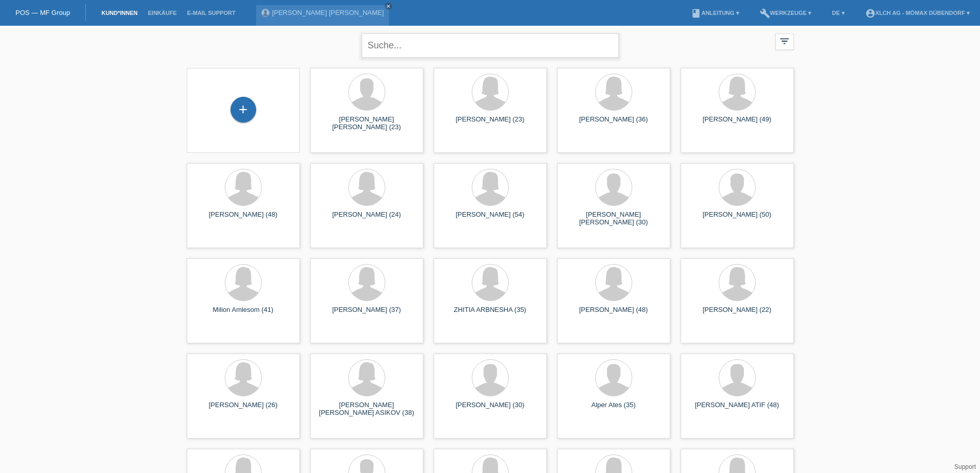 The width and height of the screenshot is (980, 473). Describe the element at coordinates (786, 13) in the screenshot. I see `a: buildWerkzeuge ▾` at that location.